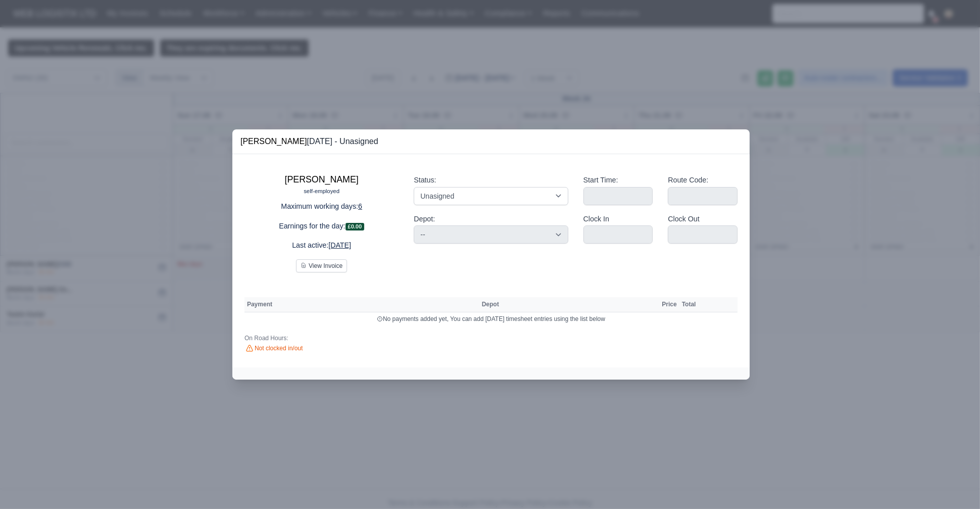  What do you see at coordinates (683, 219) in the screenshot?
I see `label: Clock Out` at bounding box center [683, 219].